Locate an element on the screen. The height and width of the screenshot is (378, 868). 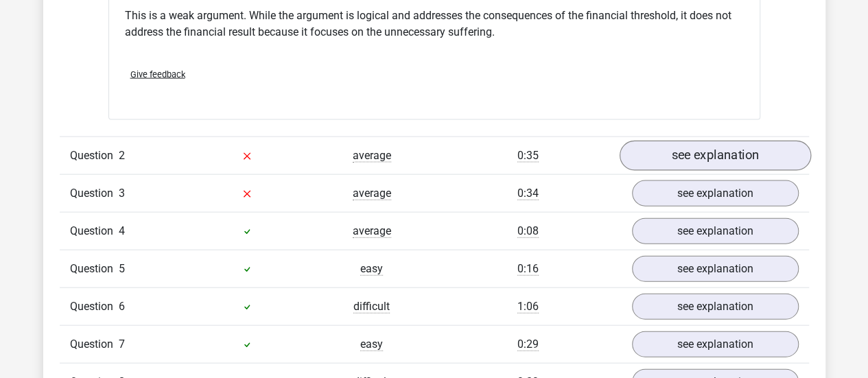
span: 6 is located at coordinates (122, 306).